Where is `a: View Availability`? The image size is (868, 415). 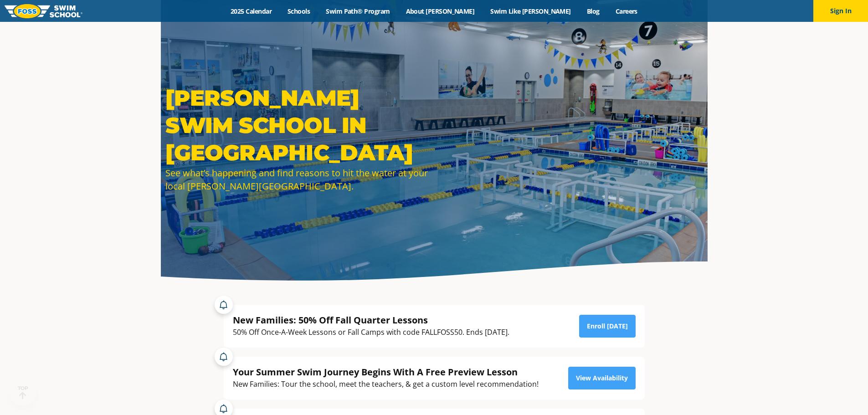 a: View Availability is located at coordinates (601, 378).